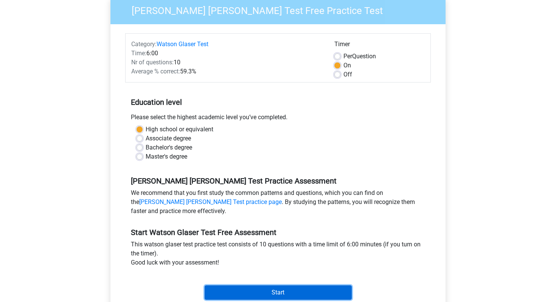 The image size is (556, 302). What do you see at coordinates (227, 62) in the screenshot?
I see `div: 10` at bounding box center [227, 62].